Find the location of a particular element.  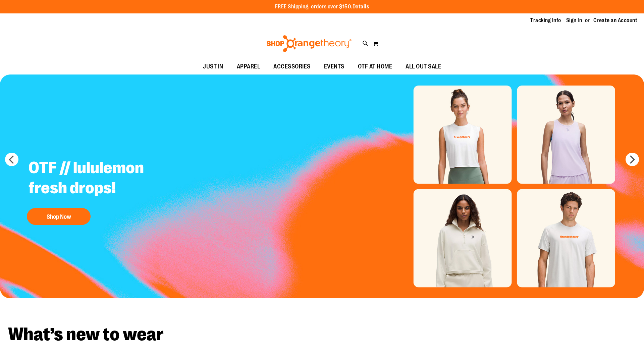

button: next is located at coordinates (632, 159).